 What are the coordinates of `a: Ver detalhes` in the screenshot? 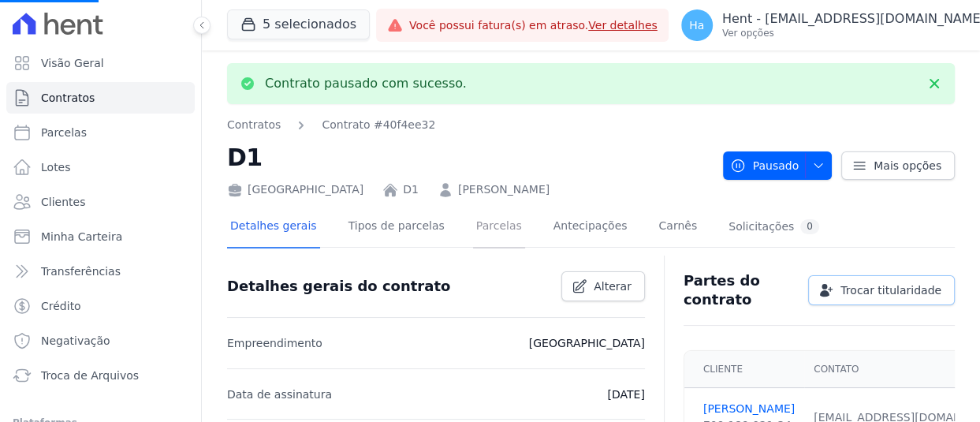 It's located at (623, 26).